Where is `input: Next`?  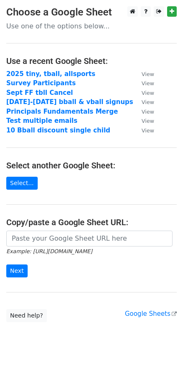
input: Next is located at coordinates (17, 271).